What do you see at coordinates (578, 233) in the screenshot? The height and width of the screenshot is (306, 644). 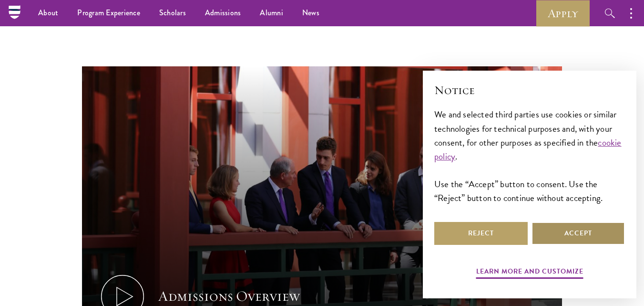 I see `button: Accept` at bounding box center [578, 233].